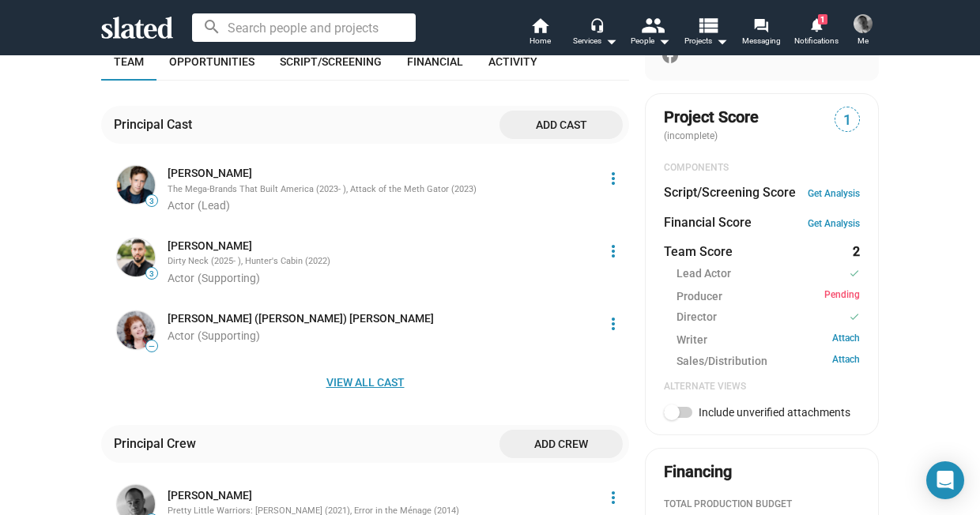  Describe the element at coordinates (722, 361) in the screenshot. I see `span: Sales/Distribution` at that location.